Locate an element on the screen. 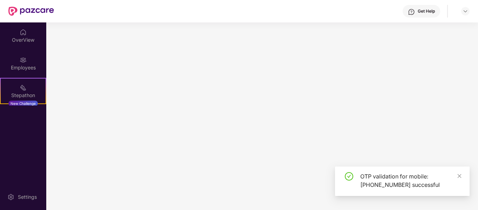 The height and width of the screenshot is (210, 478). img: svg+xml;base64,PHN2ZyBpZD0iRHJvcGRvd24tMzJ4MzIiIHhtbG5zPSJodHRwOi8vd3d3LnczLm9yZy8yMDAwL3N2ZyIgd2... is located at coordinates (465, 11).